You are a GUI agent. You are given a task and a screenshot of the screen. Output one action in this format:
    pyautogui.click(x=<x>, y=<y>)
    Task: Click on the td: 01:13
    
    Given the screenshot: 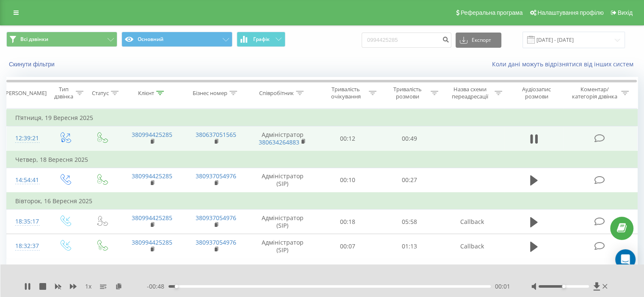 What is the action you would take?
    pyautogui.click(x=409, y=246)
    